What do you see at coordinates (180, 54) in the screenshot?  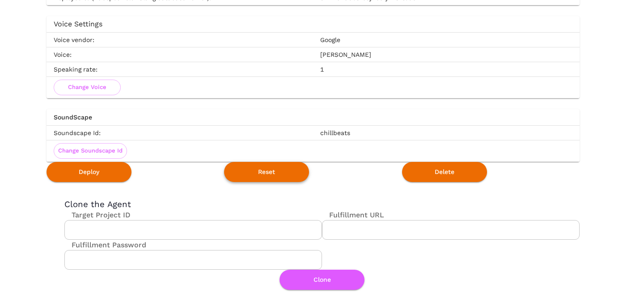 I see `td: Voice:` at bounding box center [180, 54].